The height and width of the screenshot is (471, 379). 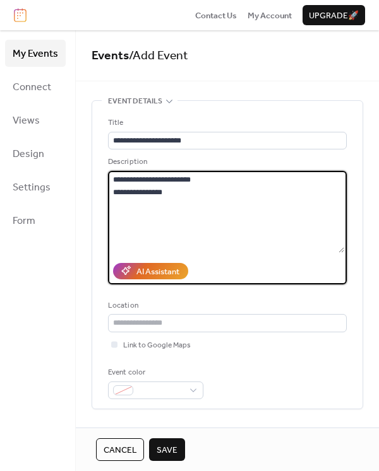 I want to click on a: Contact Us, so click(x=216, y=15).